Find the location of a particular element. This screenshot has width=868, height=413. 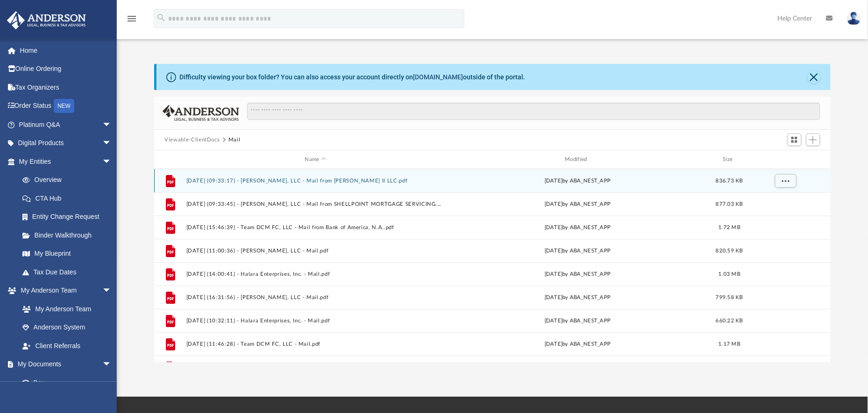

button: More options is located at coordinates (786, 181).